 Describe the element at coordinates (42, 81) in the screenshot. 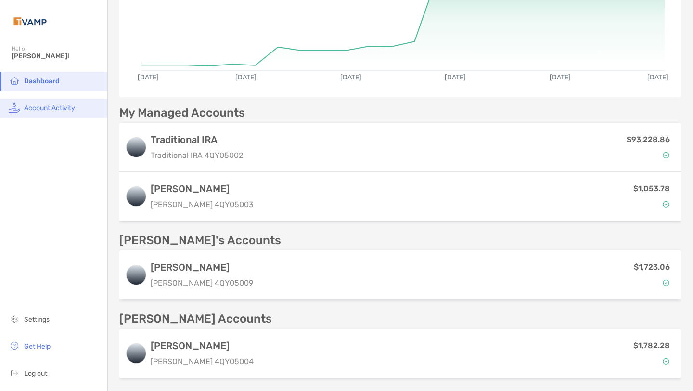

I see `span: Dashboard` at that location.